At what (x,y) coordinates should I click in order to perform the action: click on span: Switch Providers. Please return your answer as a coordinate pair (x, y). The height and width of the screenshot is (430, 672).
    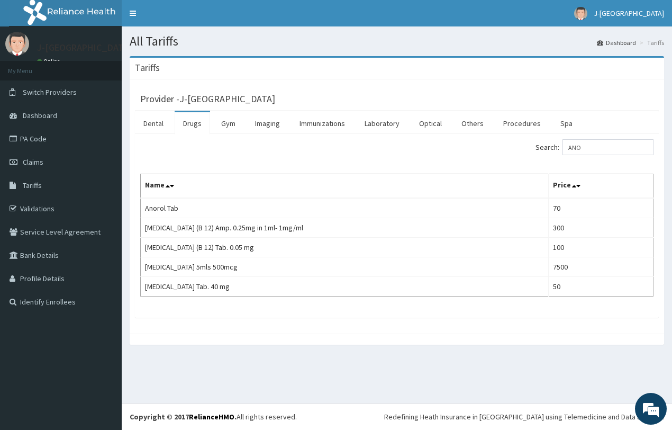
    Looking at the image, I should click on (50, 92).